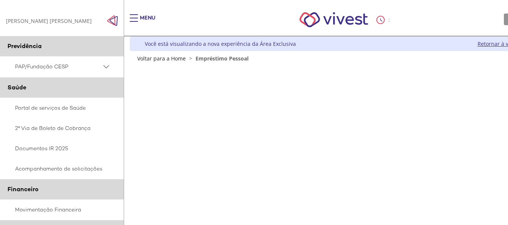 The height and width of the screenshot is (225, 508). I want to click on span: Previdência, so click(24, 46).